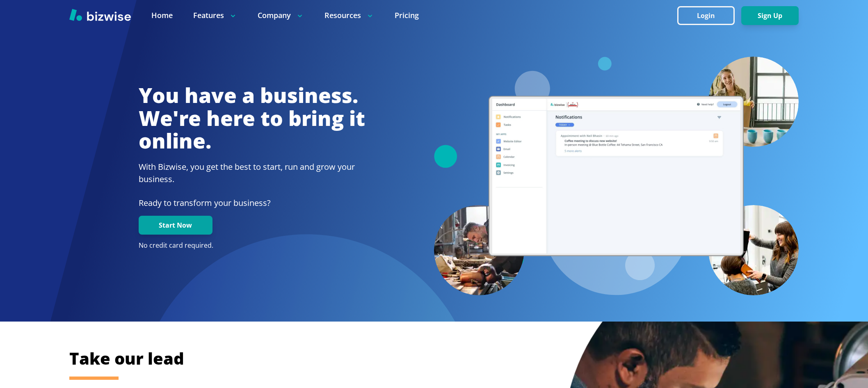 This screenshot has width=868, height=388. I want to click on a: Home, so click(162, 15).